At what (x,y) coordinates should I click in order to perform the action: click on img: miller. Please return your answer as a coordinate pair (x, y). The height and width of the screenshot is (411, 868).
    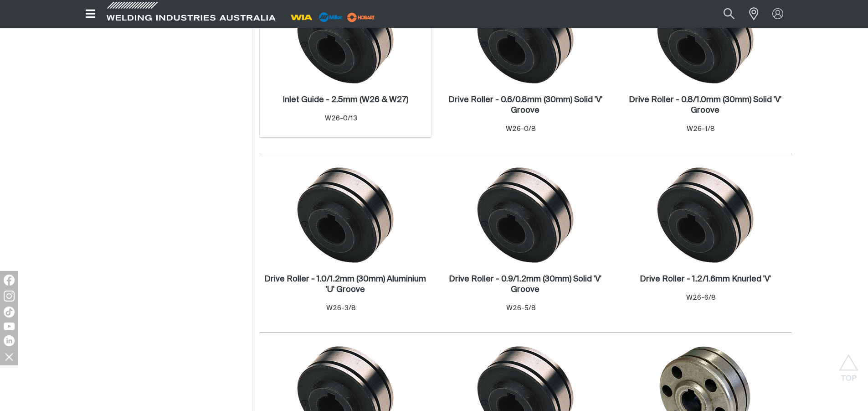
    Looking at the image, I should click on (361, 17).